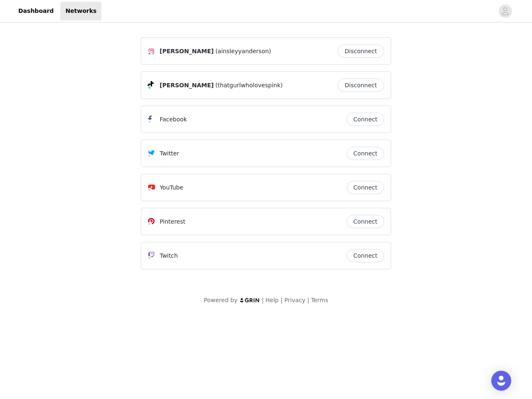 Image resolution: width=532 pixels, height=399 pixels. Describe the element at coordinates (243, 51) in the screenshot. I see `span: (ainsleyyanderson)` at that location.